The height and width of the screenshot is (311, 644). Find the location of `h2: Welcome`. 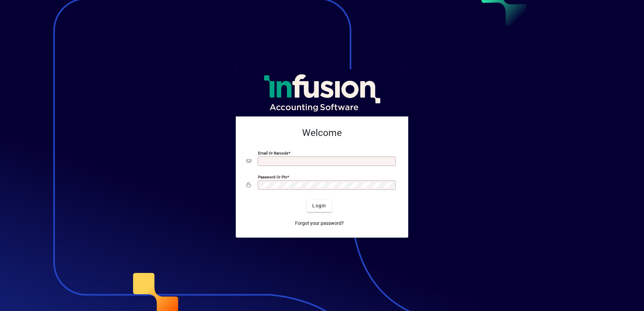

h2: Welcome is located at coordinates (322, 133).